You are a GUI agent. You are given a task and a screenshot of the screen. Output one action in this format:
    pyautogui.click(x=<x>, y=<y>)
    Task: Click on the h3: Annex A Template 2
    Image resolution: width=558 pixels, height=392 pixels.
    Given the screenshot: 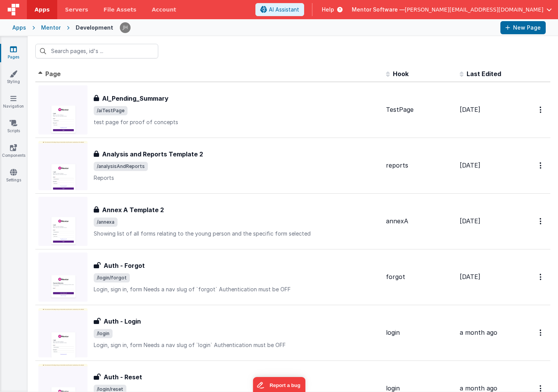 What is the action you would take?
    pyautogui.click(x=133, y=210)
    